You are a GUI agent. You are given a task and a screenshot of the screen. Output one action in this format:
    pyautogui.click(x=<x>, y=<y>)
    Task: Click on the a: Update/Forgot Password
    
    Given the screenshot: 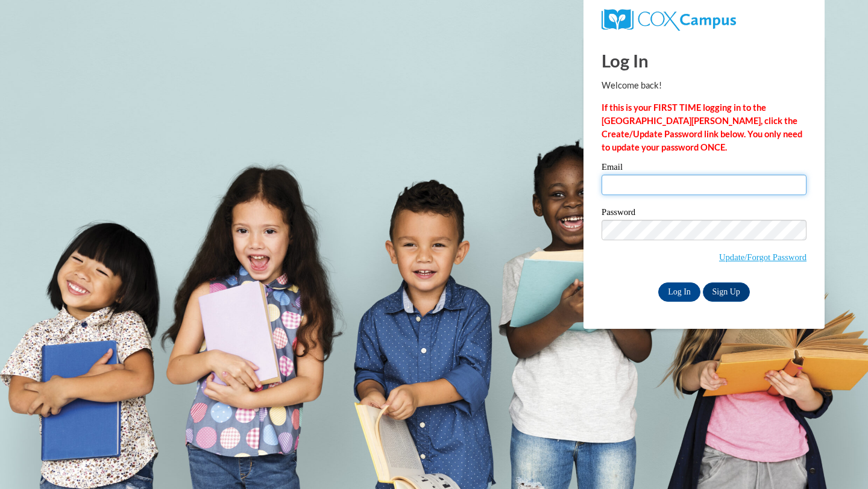 What is the action you would take?
    pyautogui.click(x=763, y=257)
    